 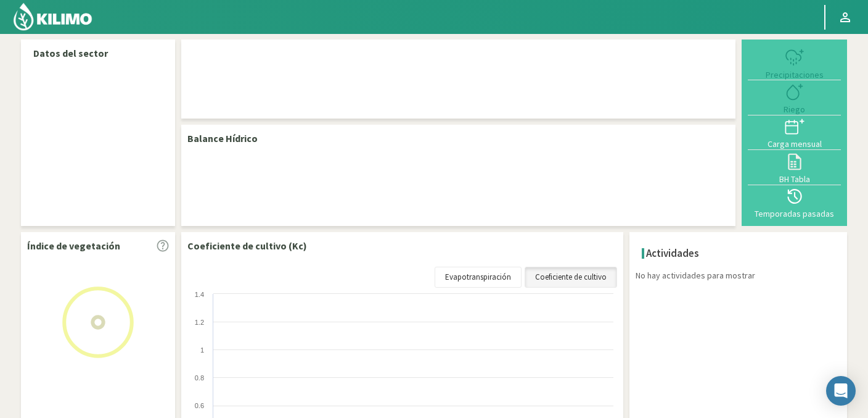 I want to click on button: Carga mensual, so click(x=794, y=132).